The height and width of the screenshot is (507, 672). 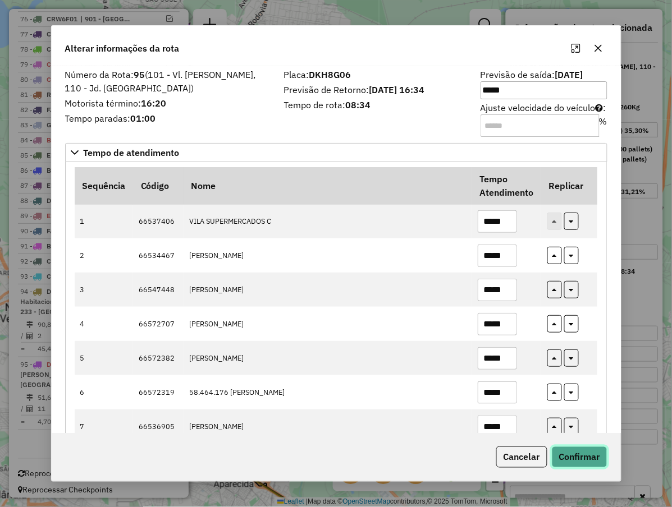 What do you see at coordinates (158, 324) in the screenshot?
I see `td: 66572707` at bounding box center [158, 324].